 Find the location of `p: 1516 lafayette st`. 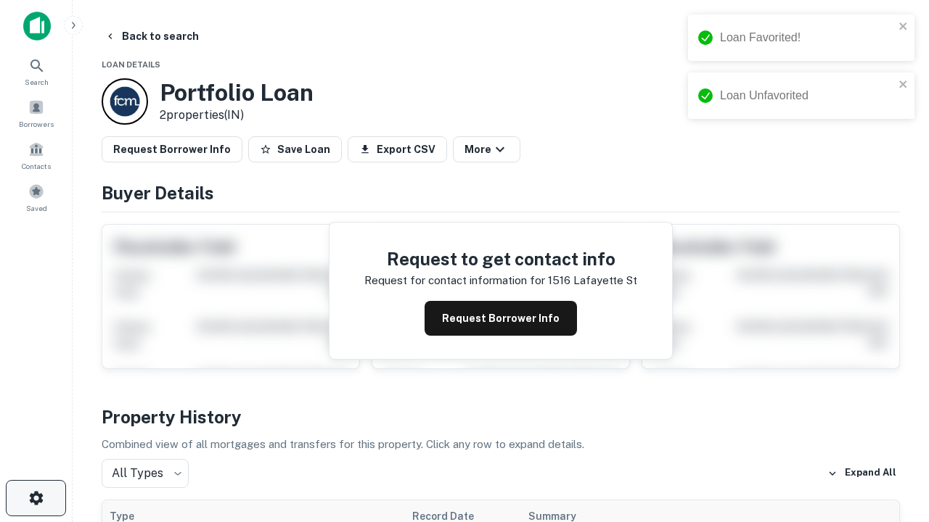

p: 1516 lafayette st is located at coordinates (592, 281).